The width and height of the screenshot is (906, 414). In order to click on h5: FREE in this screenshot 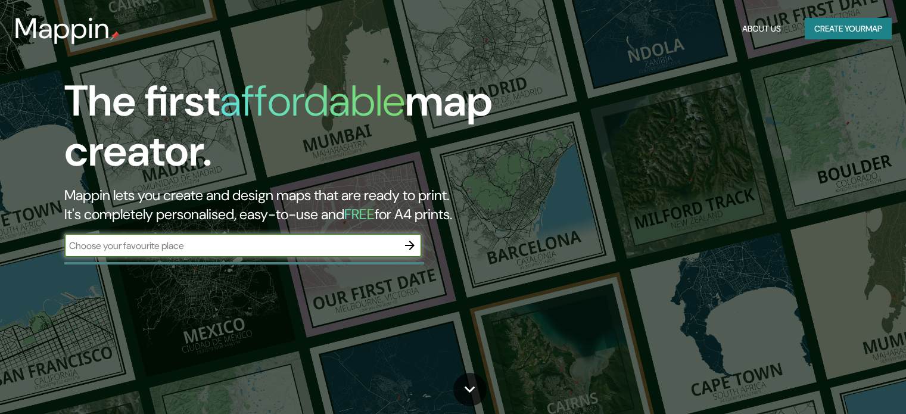, I will do `click(359, 214)`.